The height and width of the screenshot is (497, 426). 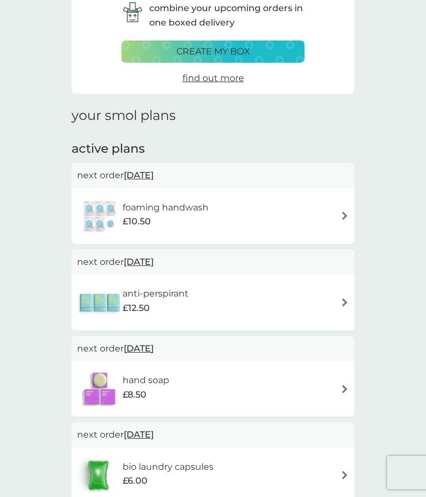 I want to click on h6: bio laundry capsules, so click(x=168, y=467).